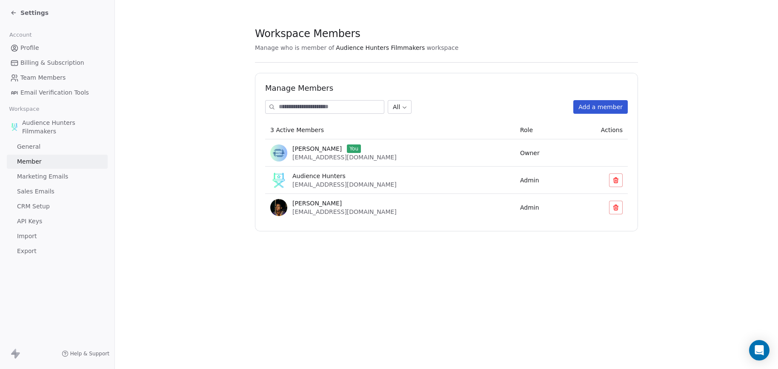 Image resolution: width=778 pixels, height=369 pixels. Describe the element at coordinates (354, 149) in the screenshot. I see `span: You` at that location.